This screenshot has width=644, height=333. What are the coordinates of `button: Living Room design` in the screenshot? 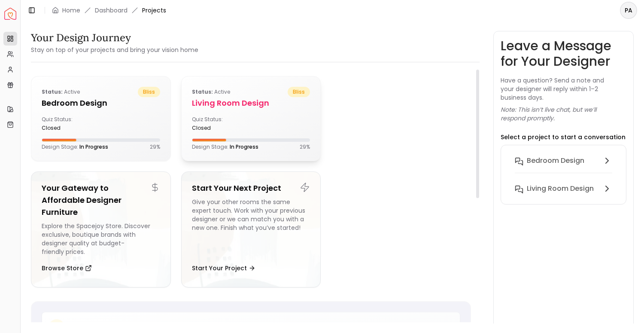 It's located at (563, 188).